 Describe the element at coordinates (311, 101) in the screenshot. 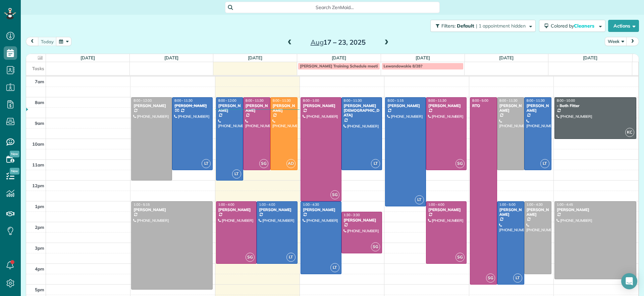

I see `span: 8:00 - 1:00` at that location.